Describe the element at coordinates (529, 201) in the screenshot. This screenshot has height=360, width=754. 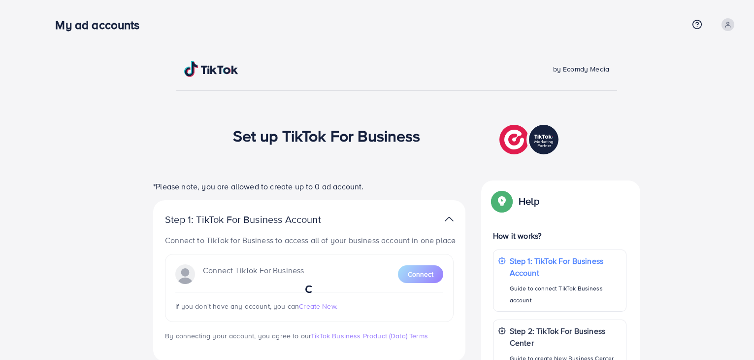
I see `p: Help` at that location.